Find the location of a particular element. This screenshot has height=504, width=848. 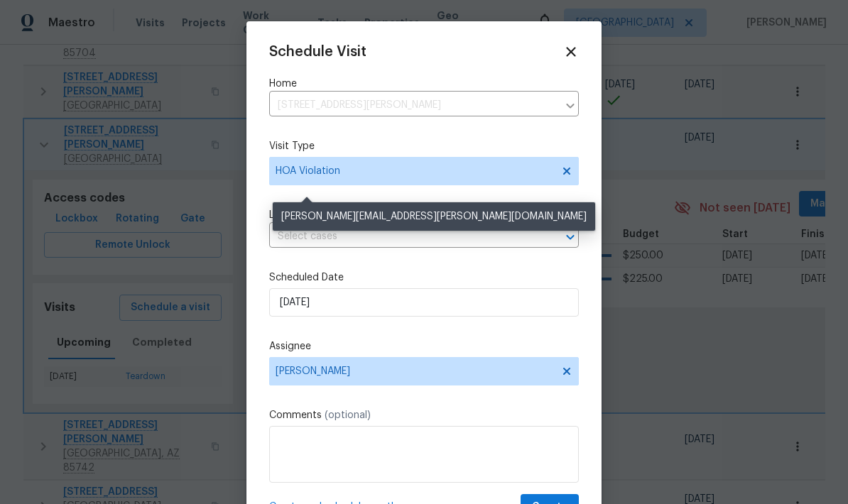

input: Enter in an address is located at coordinates (413, 105).